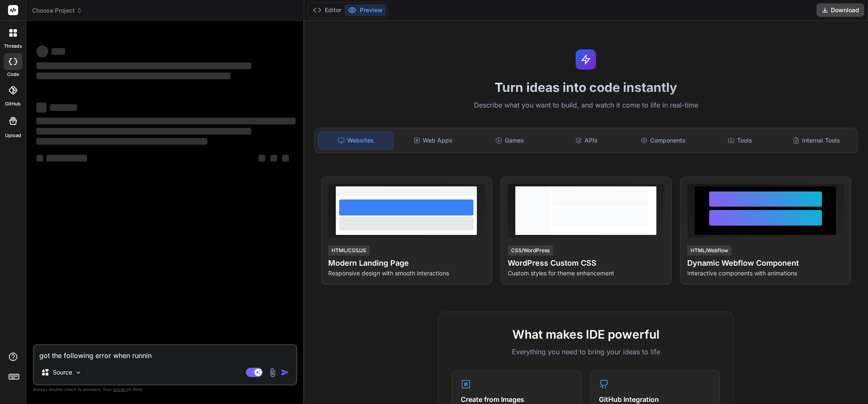  Describe the element at coordinates (816, 141) in the screenshot. I see `div: Internal Tools` at that location.